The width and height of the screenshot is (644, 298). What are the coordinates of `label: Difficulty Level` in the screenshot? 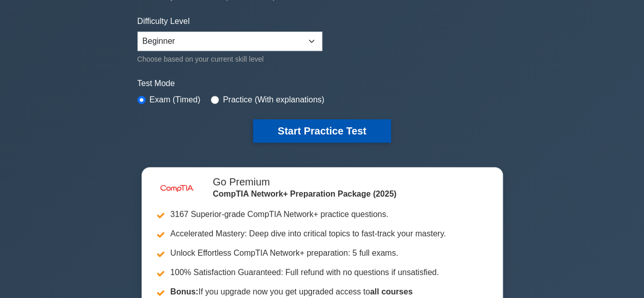 It's located at (163, 21).